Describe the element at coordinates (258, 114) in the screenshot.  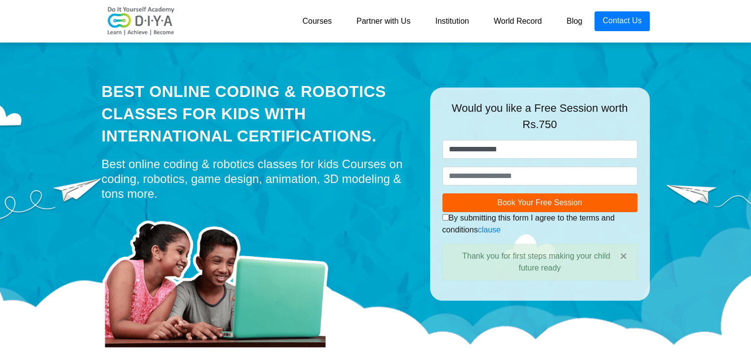
I see `div: Best Online Coding & Robotics Classes for kids with International Certifications.` at that location.